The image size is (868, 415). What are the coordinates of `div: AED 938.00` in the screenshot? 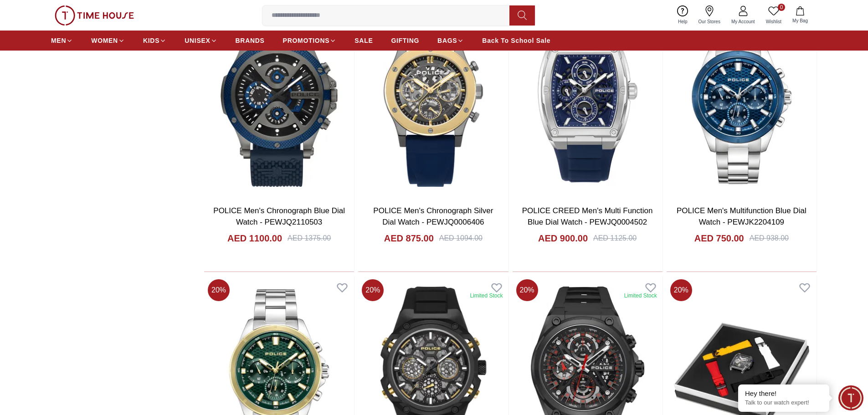 It's located at (769, 238).